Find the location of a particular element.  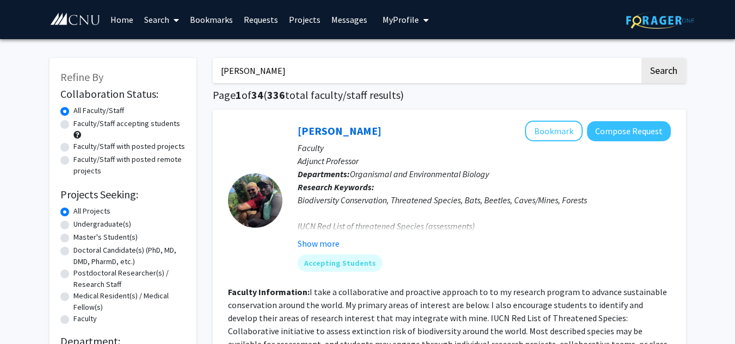

a: Search is located at coordinates (162, 20).